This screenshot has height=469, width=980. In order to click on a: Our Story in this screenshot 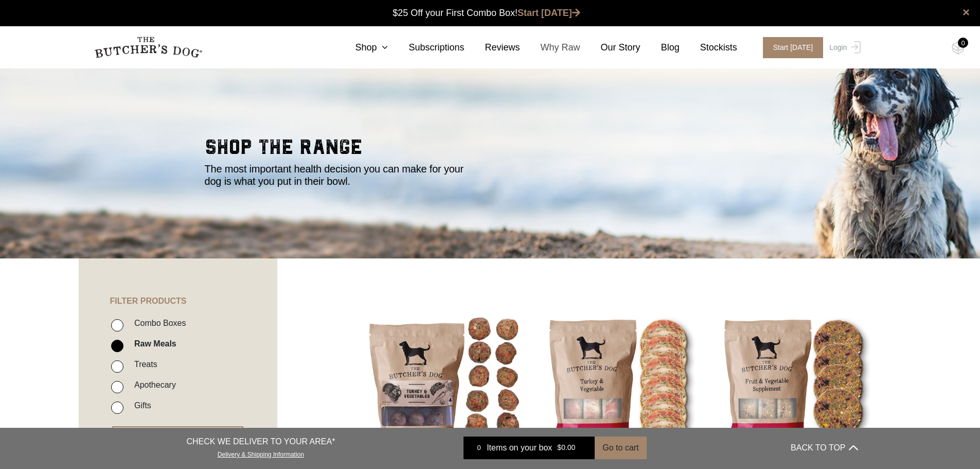, I will do `click(610, 47)`.